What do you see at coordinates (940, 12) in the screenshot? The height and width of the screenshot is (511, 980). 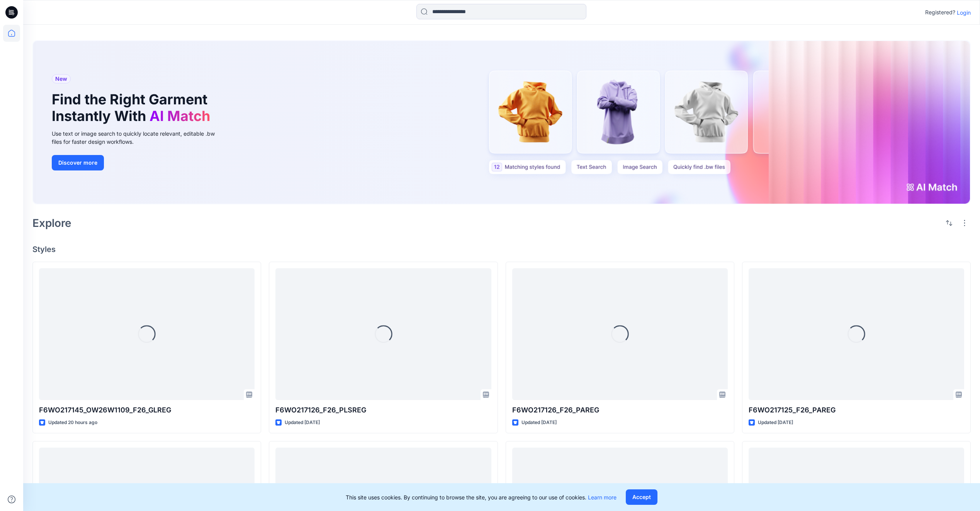 I see `p: Registered?` at bounding box center [940, 12].